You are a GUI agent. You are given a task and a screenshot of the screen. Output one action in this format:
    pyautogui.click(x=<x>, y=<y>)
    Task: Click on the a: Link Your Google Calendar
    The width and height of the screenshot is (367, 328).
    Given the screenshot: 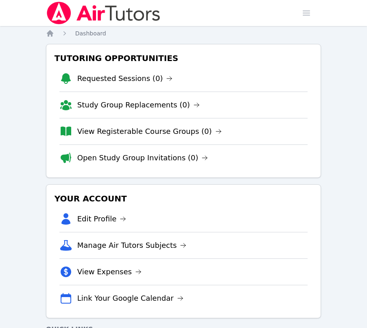 What is the action you would take?
    pyautogui.click(x=130, y=298)
    